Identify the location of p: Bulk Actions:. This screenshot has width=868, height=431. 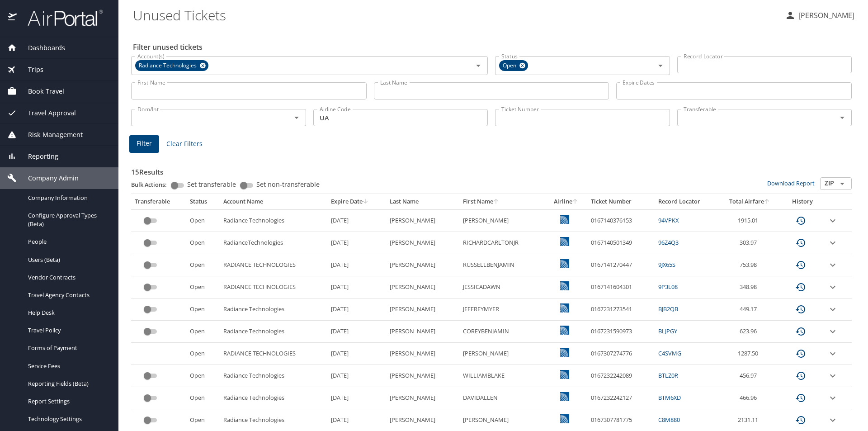
(153, 184).